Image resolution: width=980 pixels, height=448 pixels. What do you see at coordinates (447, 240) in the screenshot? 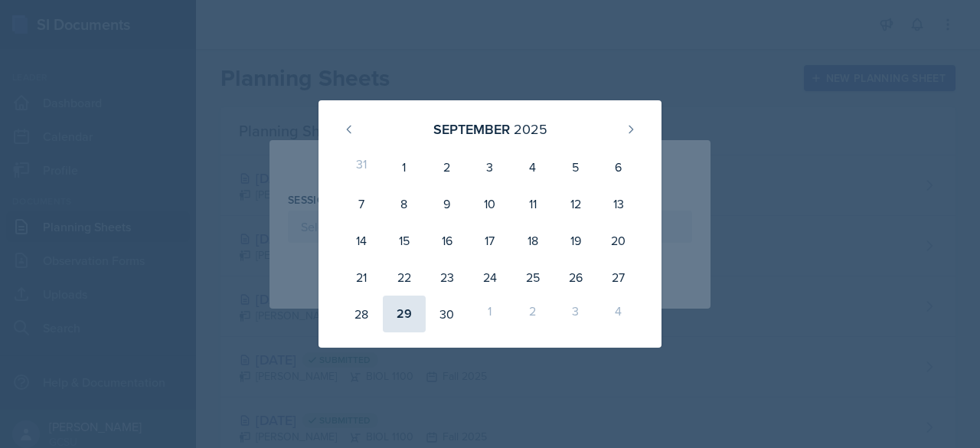
I see `div: 16` at bounding box center [447, 240].